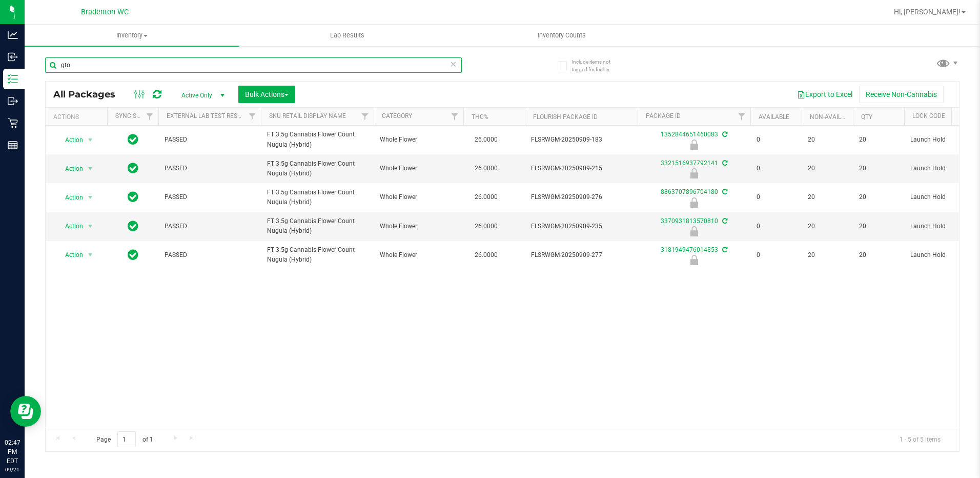 The height and width of the screenshot is (478, 980). Describe the element at coordinates (207, 116) in the screenshot. I see `a: External Lab Test Result` at that location.